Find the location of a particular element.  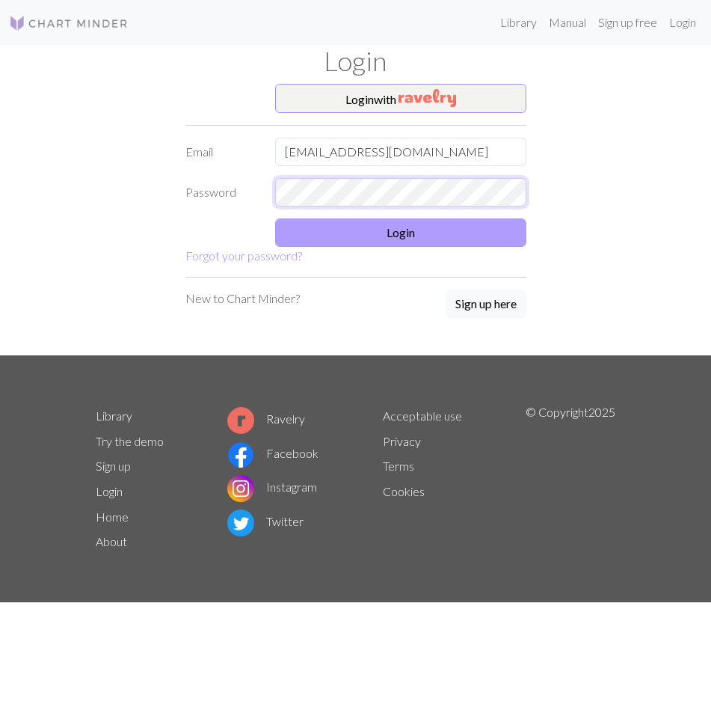

a: Acceptable use is located at coordinates (423, 415).